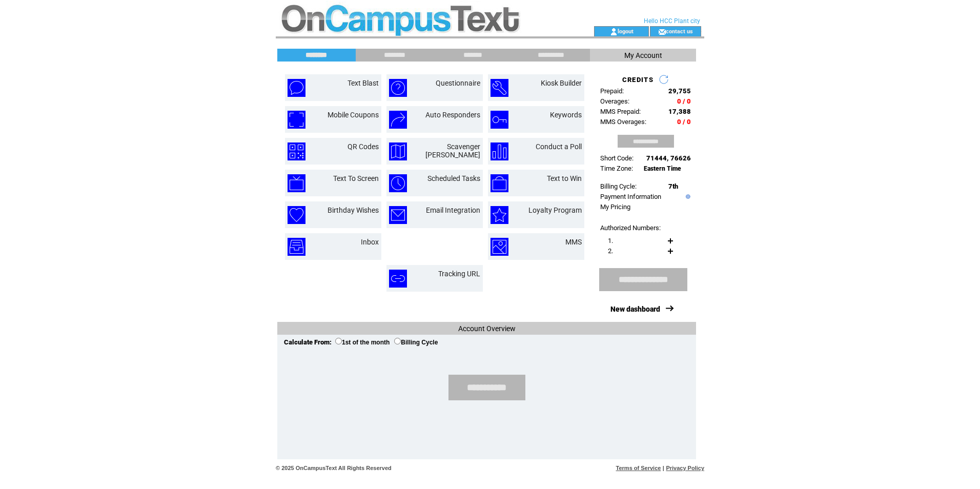 The height and width of the screenshot is (489, 980). What do you see at coordinates (625, 31) in the screenshot?
I see `a: logout` at bounding box center [625, 31].